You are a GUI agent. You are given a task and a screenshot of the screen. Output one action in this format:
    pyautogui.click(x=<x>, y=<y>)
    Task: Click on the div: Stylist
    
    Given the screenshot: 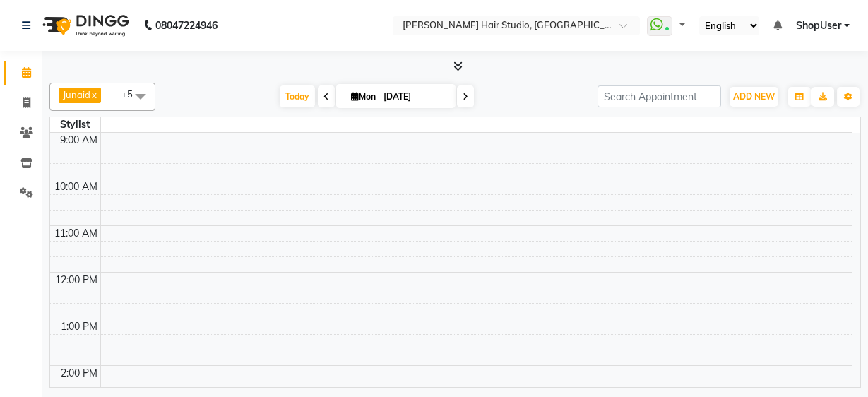 What is the action you would take?
    pyautogui.click(x=75, y=125)
    